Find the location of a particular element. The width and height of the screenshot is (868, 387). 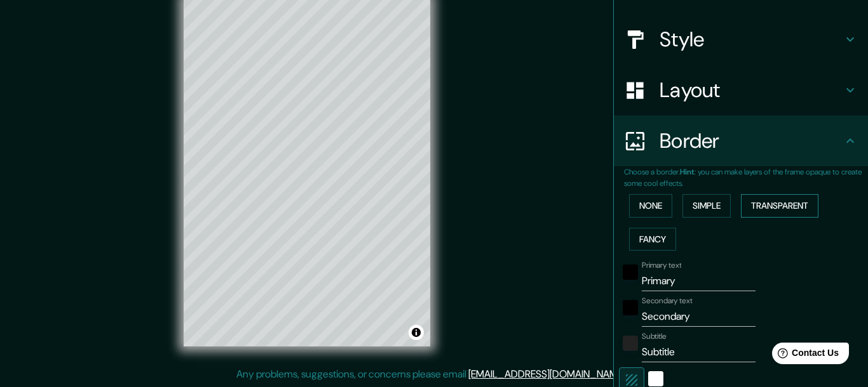

button: None is located at coordinates (650, 206).